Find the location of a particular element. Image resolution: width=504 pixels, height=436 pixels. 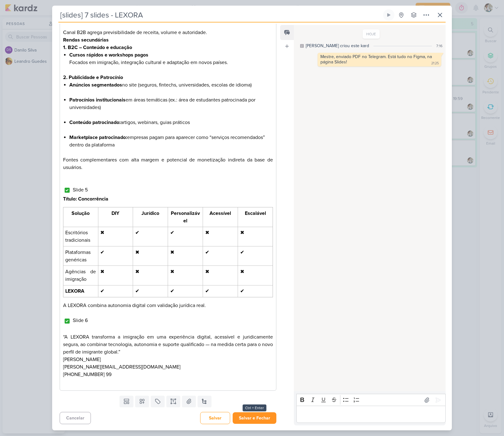

span: Canal B2B agrega previsibilidade de receita, volume e autoridade. is located at coordinates (135, 33).